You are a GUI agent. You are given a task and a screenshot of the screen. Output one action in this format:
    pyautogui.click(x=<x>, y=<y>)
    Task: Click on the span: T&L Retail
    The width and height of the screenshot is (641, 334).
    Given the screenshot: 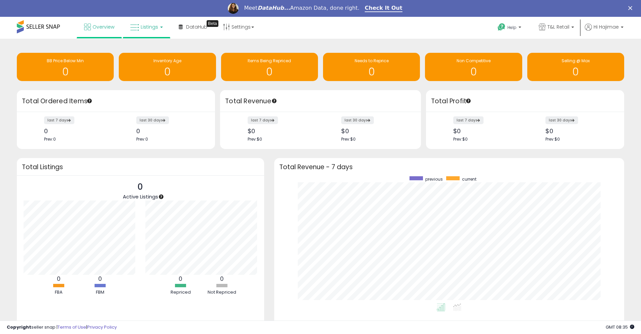 What is the action you would take?
    pyautogui.click(x=558, y=27)
    